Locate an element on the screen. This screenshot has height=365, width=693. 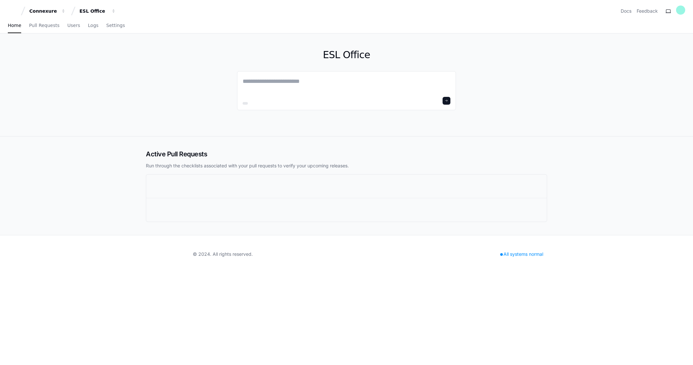
p: Run through the checklists associated with your pull requests to verify your upcoming releases. is located at coordinates (346, 166).